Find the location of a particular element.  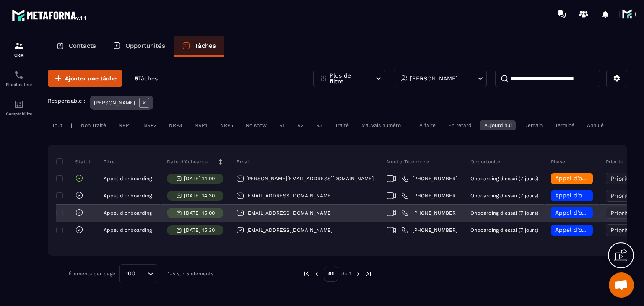

a: accountantaccountantComptabilité is located at coordinates (19, 108).